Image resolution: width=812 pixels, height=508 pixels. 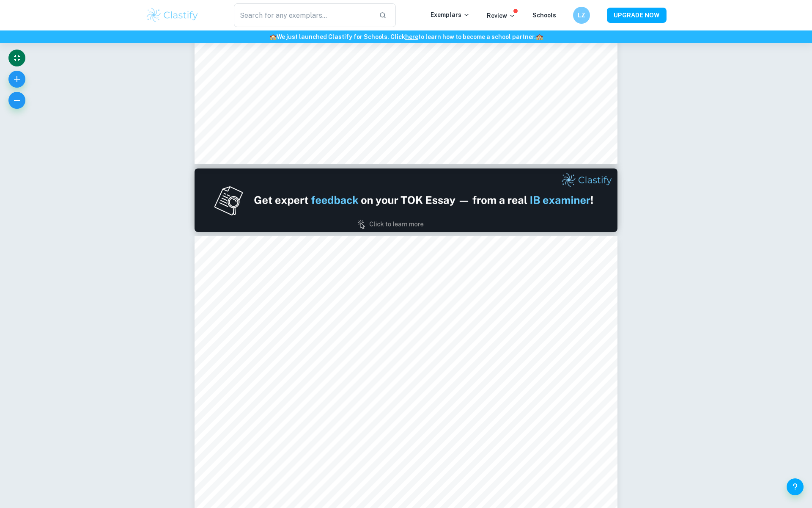 I want to click on img: Ad, so click(x=406, y=200).